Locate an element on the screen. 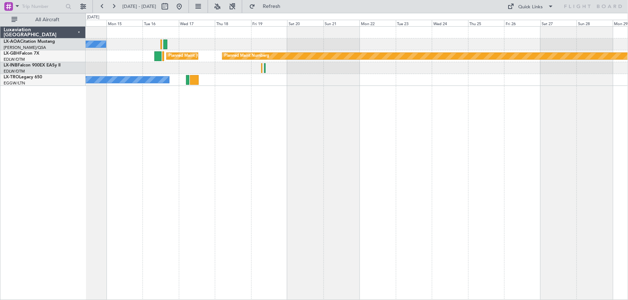  span: Refresh is located at coordinates (272, 6).